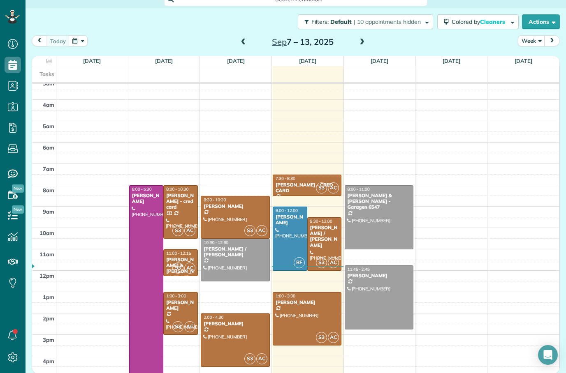  What do you see at coordinates (279, 42) in the screenshot?
I see `span: Sep` at bounding box center [279, 42].